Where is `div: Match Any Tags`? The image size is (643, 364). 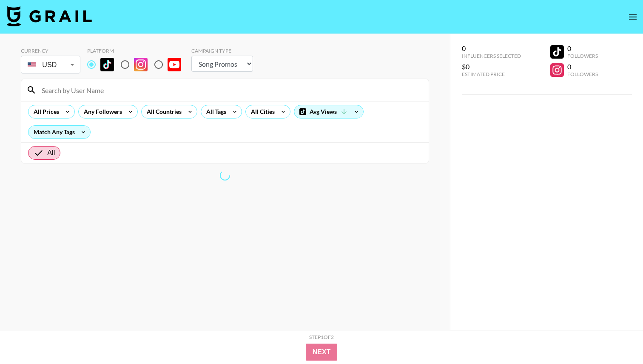 div: Match Any Tags is located at coordinates (59, 132).